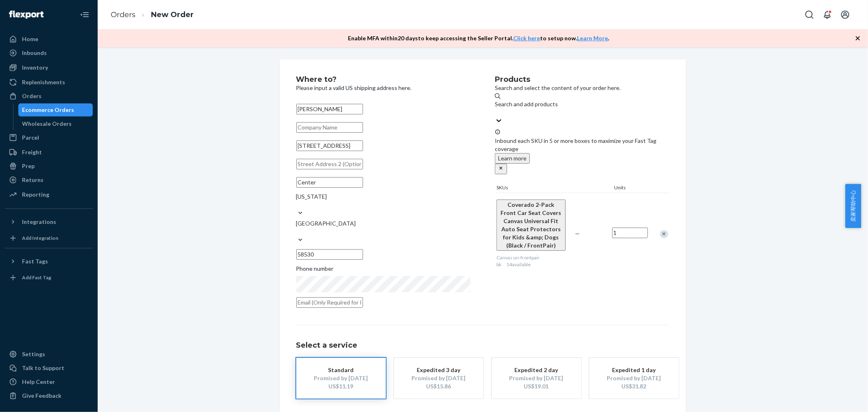 The width and height of the screenshot is (868, 412). What do you see at coordinates (35, 67) in the screenshot?
I see `div: Inventory` at bounding box center [35, 67].